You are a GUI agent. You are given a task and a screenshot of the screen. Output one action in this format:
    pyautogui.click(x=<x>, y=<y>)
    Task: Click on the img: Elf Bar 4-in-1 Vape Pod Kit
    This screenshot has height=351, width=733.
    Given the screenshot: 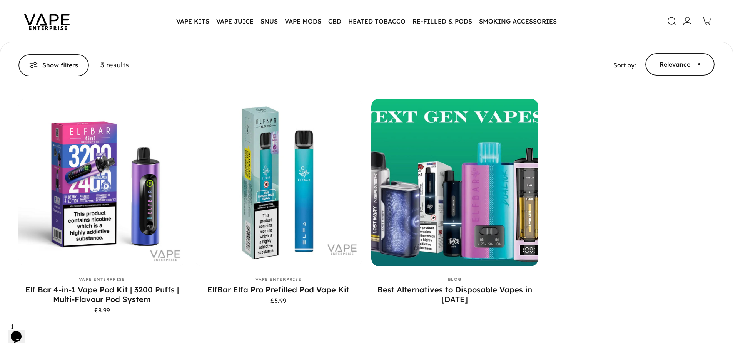 What is the action you would take?
    pyautogui.click(x=102, y=182)
    